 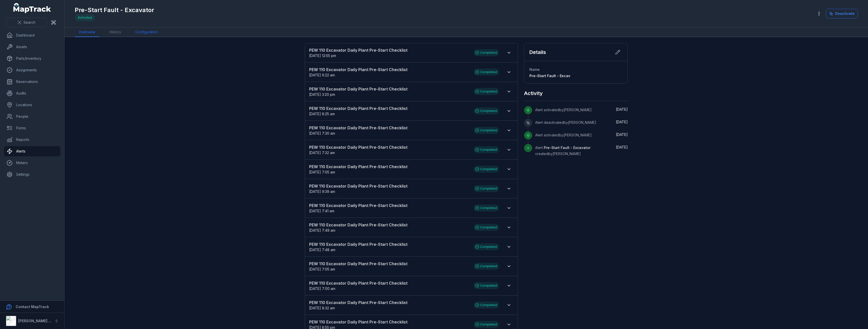 What do you see at coordinates (32, 307) in the screenshot?
I see `strong: Contact MapTrack` at bounding box center [32, 307].